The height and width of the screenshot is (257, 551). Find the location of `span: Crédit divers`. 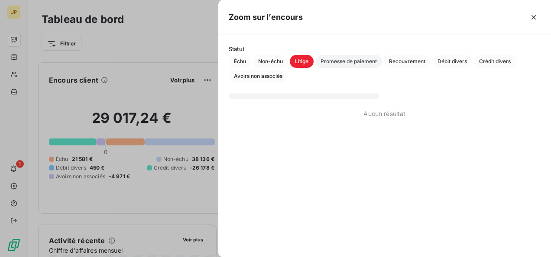

span: Crédit divers is located at coordinates (494, 61).